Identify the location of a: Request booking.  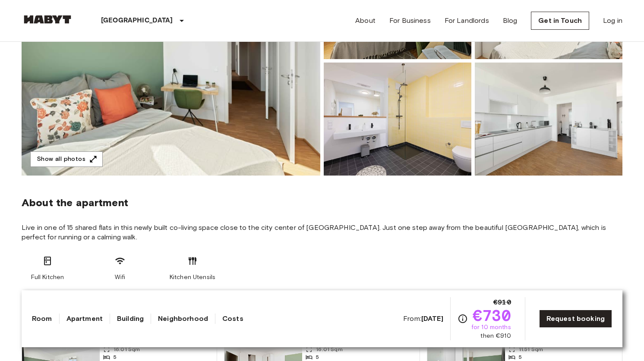
(575, 319).